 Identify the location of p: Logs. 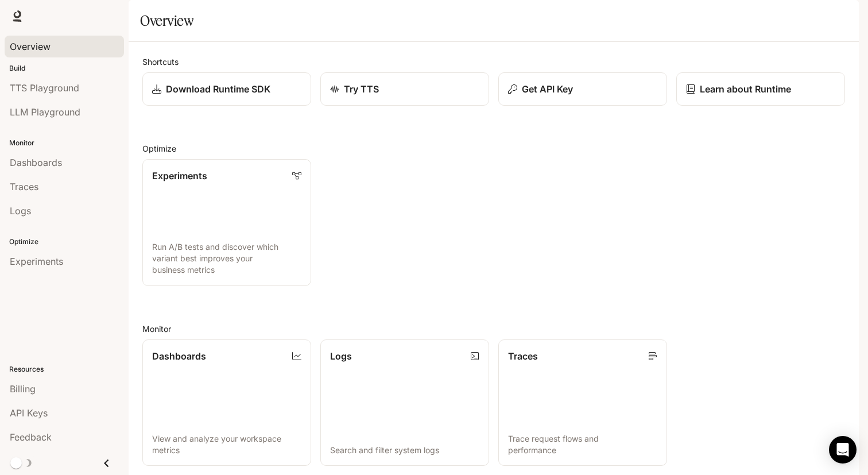
(341, 356).